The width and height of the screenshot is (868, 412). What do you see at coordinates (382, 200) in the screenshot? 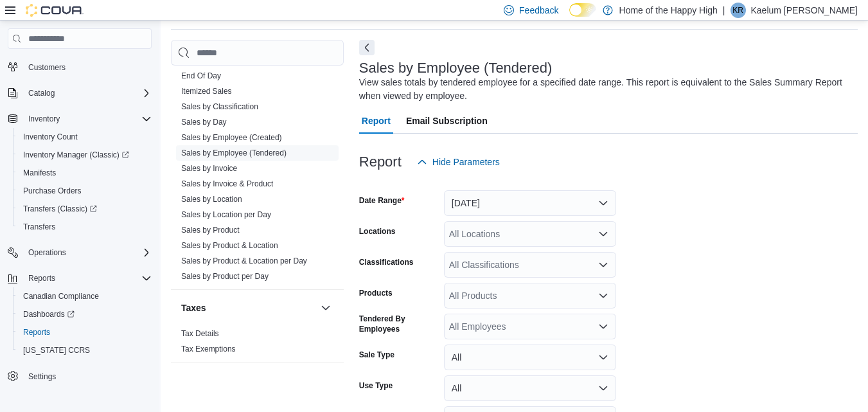
I see `label: Date Range` at bounding box center [382, 200].